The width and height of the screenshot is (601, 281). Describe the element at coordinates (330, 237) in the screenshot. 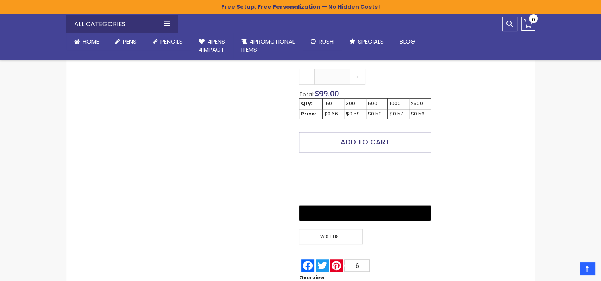

I see `span: Wish List` at that location.